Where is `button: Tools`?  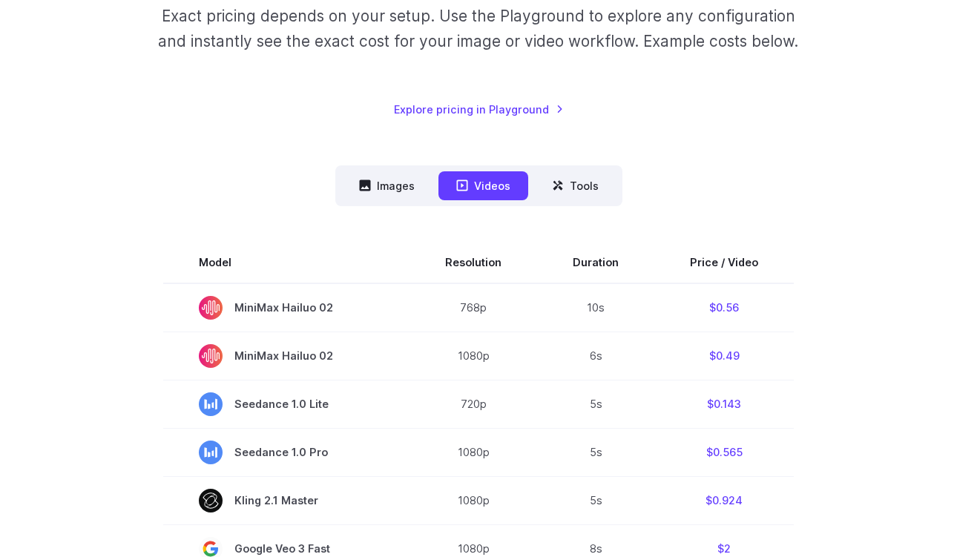
button: Tools is located at coordinates (575, 185).